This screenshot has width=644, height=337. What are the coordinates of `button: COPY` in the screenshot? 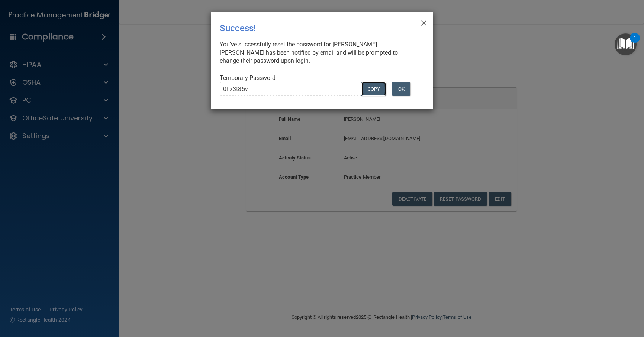 It's located at (373, 89).